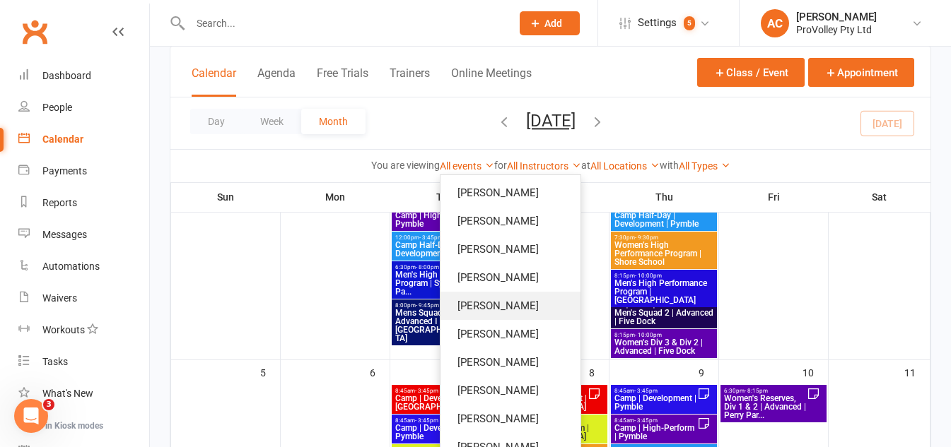 The image size is (951, 447). I want to click on div: Messages, so click(64, 235).